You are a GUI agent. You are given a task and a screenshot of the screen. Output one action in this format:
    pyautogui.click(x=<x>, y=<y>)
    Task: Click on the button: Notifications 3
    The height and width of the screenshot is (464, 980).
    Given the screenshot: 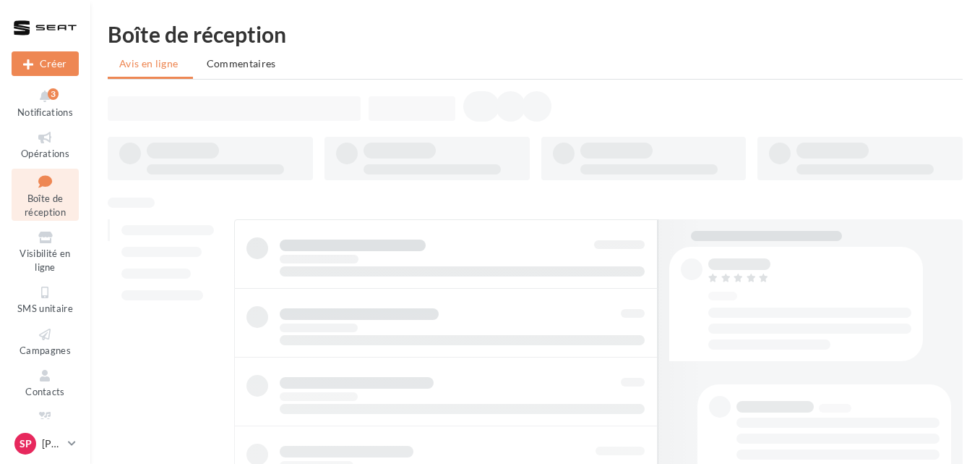 What is the action you would take?
    pyautogui.click(x=44, y=102)
    